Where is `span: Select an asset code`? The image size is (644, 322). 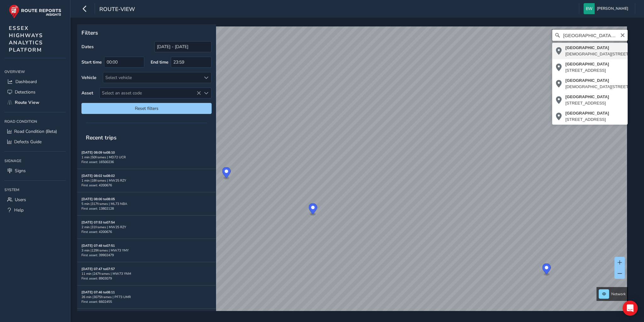 span: Select an asset code is located at coordinates (151, 93).